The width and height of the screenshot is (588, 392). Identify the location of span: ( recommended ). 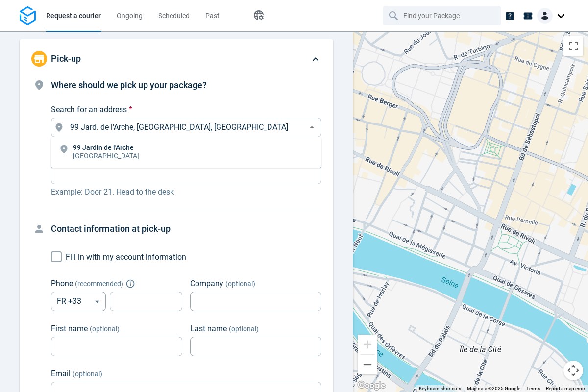
(99, 284).